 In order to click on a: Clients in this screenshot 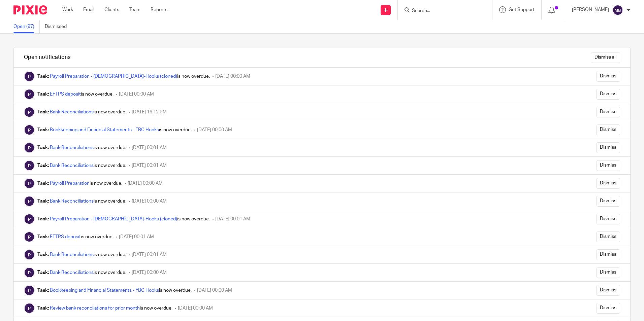, I will do `click(112, 10)`.